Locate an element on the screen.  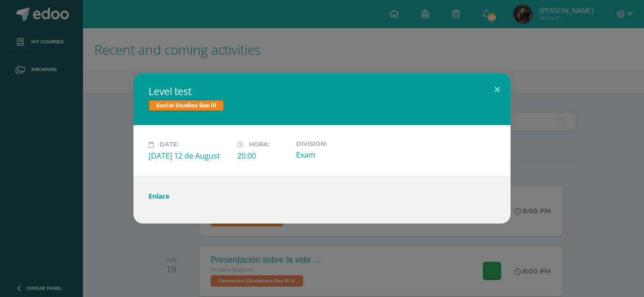
a: Enlace is located at coordinates (159, 196).